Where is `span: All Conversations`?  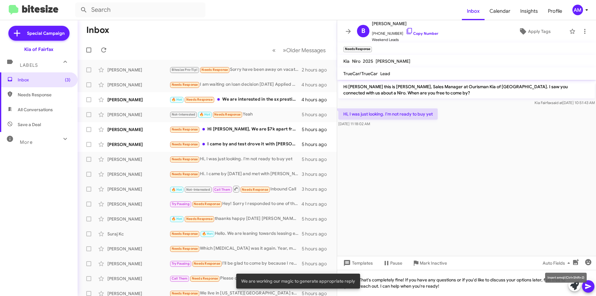 span: All Conversations is located at coordinates (35, 109).